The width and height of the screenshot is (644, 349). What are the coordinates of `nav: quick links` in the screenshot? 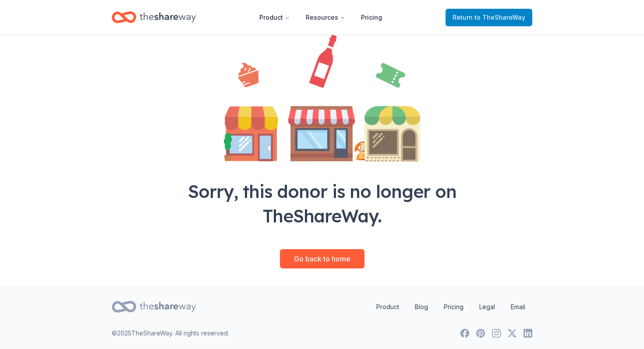 It's located at (451, 307).